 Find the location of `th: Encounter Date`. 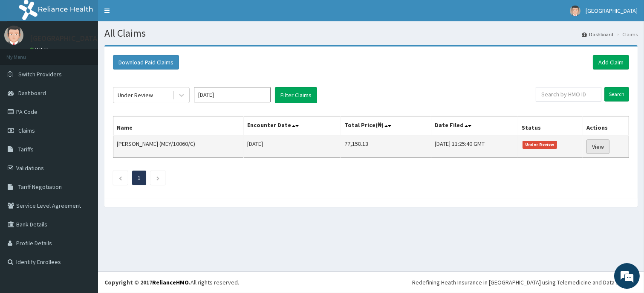

th: Encounter Date is located at coordinates (292, 126).